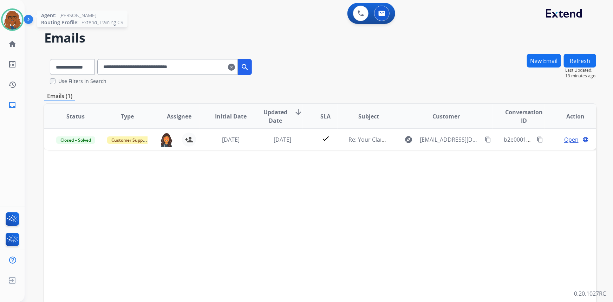  What do you see at coordinates (82, 81) in the screenshot?
I see `label: Use Filters In Search` at bounding box center [82, 81].